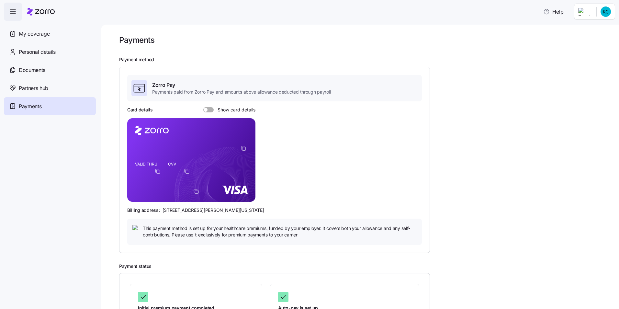  What do you see at coordinates (280, 232) in the screenshot?
I see `span: This payment method is set up for your healthcare premiums, funded by your employer. It covers bo...` at bounding box center [280, 232].